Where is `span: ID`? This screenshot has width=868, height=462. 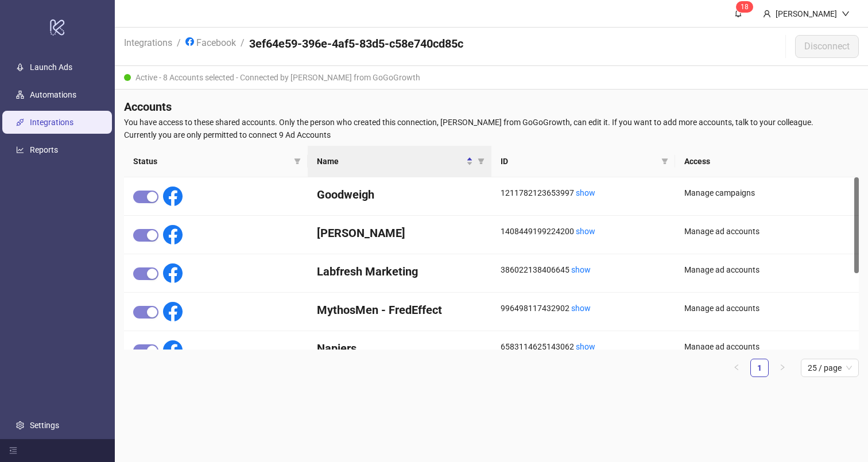
span: ID is located at coordinates (578, 161).